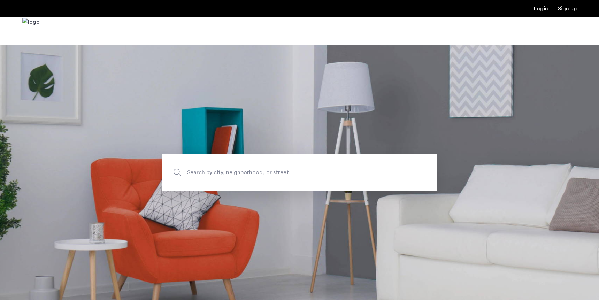  What do you see at coordinates (299, 173) in the screenshot?
I see `input: Apartment Search` at bounding box center [299, 173].